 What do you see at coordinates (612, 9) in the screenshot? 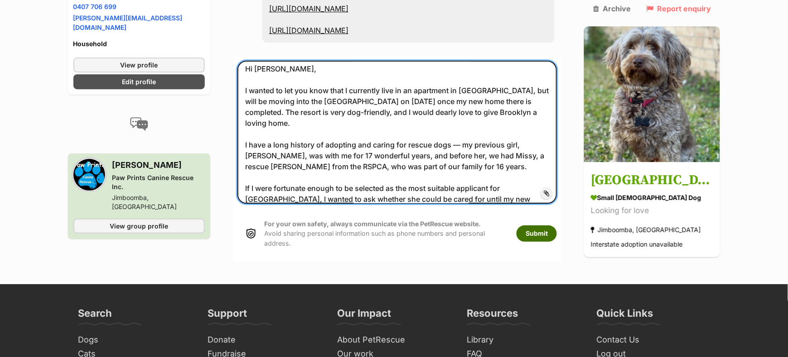
I see `a: Archive` at bounding box center [612, 9].